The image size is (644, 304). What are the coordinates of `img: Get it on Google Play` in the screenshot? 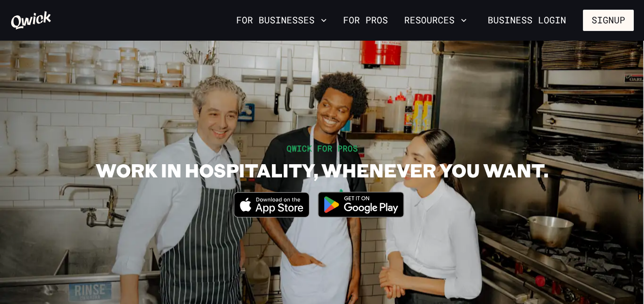 It's located at (361, 204).